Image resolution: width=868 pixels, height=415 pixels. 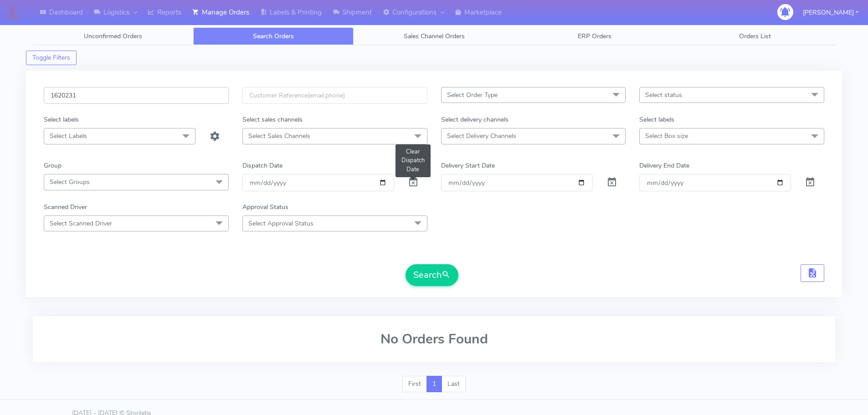 What do you see at coordinates (51, 58) in the screenshot?
I see `button: Toggle Filters` at bounding box center [51, 58].